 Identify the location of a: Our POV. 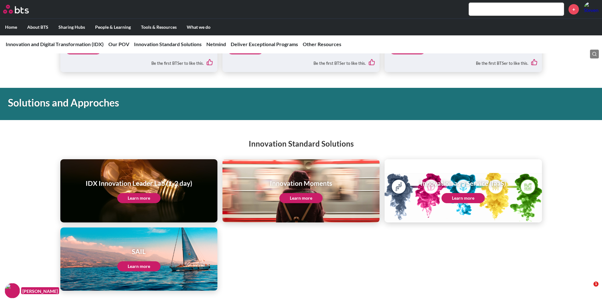
(119, 44).